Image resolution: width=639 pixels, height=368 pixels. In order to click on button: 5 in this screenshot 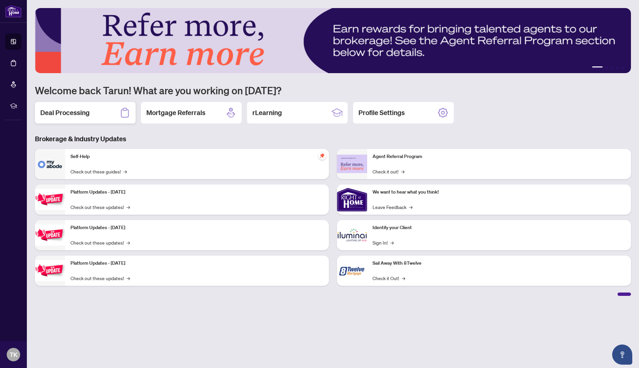, I will do `click(623, 68)`.